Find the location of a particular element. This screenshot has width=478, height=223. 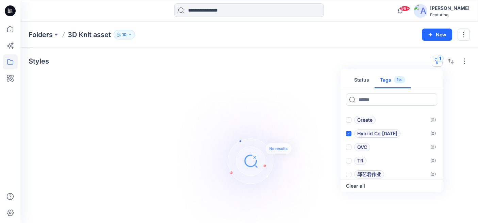

h4: Styles is located at coordinates (39, 61).